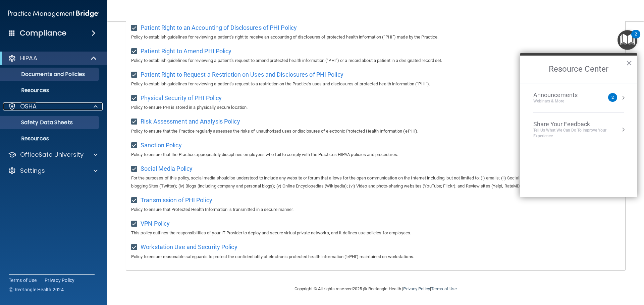 This screenshot has height=305, width=644. Describe the element at coordinates (176, 200) in the screenshot. I see `span: Transmission of PHI Policy` at that location.